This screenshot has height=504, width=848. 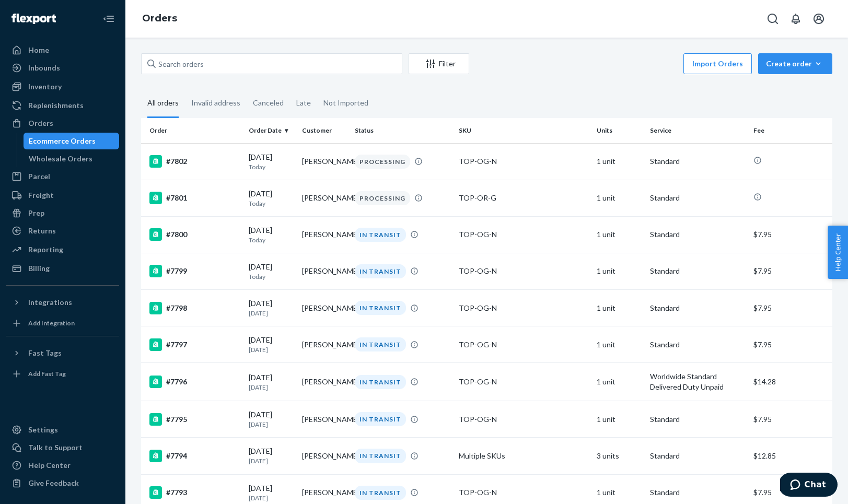 What do you see at coordinates (62, 250) in the screenshot?
I see `a: Reporting` at bounding box center [62, 250].